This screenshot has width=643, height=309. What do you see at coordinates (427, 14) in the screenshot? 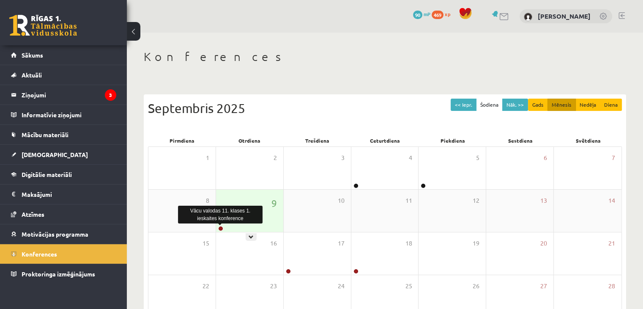
I see `span: mP` at bounding box center [427, 14].